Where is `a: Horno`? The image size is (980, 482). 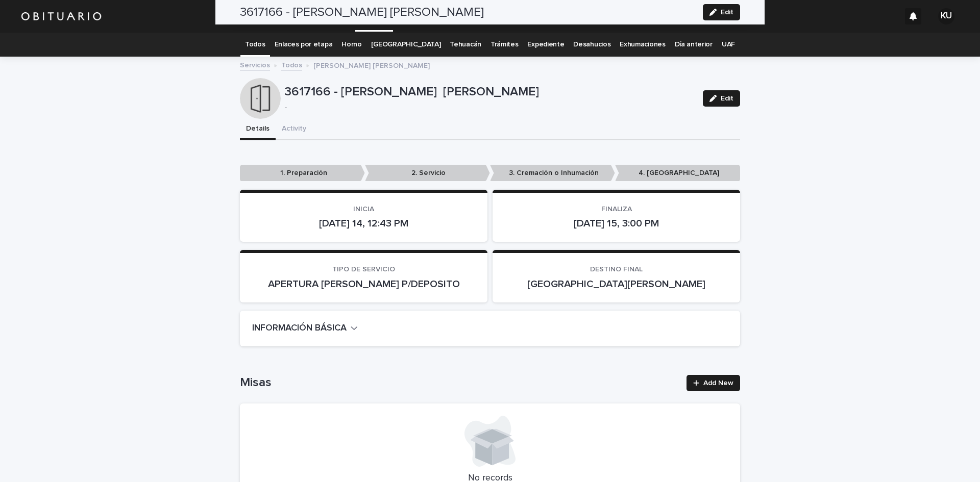
a: Horno is located at coordinates (351, 44).